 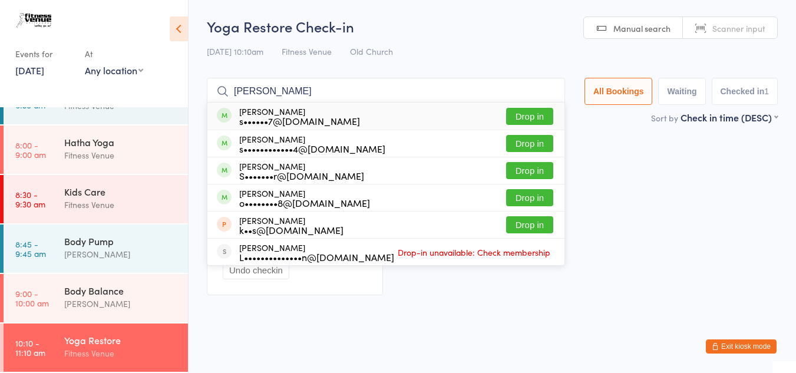 I want to click on button: Waiting, so click(x=681, y=91).